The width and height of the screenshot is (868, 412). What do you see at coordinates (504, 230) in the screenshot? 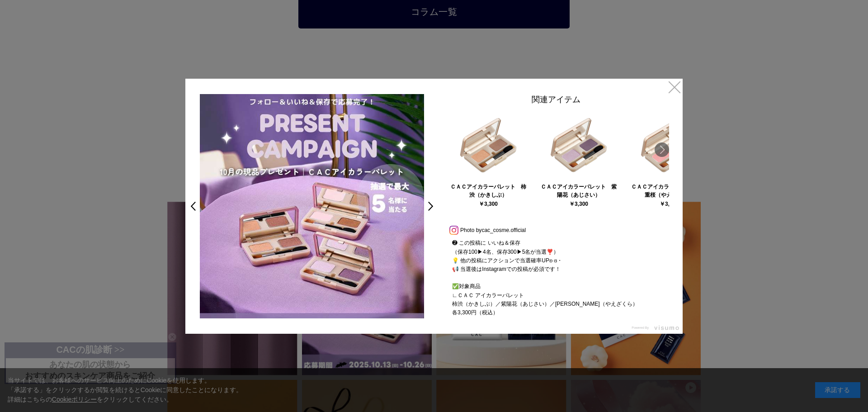
I see `a: cac_cosme.official` at bounding box center [504, 230].